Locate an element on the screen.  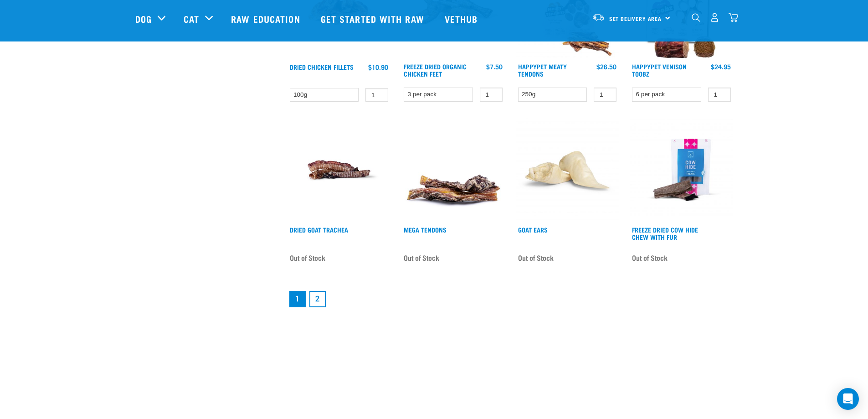
img: home-icon@2x.png is located at coordinates (733, 17).